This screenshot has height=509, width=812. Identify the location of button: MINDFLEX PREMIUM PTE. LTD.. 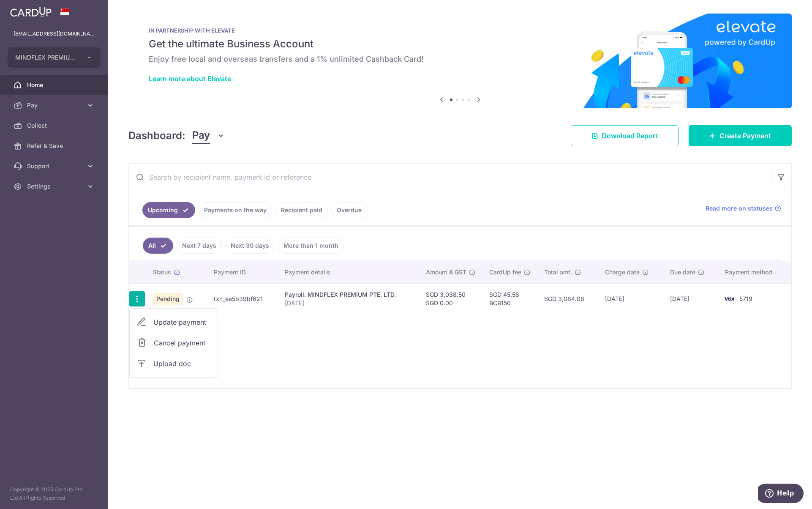
(54, 57).